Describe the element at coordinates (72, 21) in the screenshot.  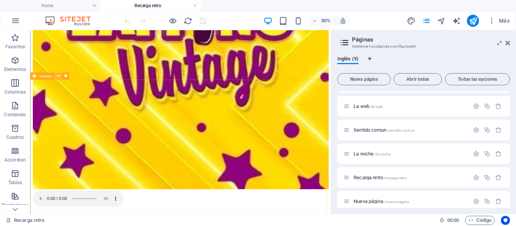
I see `img: Editor Logo` at that location.